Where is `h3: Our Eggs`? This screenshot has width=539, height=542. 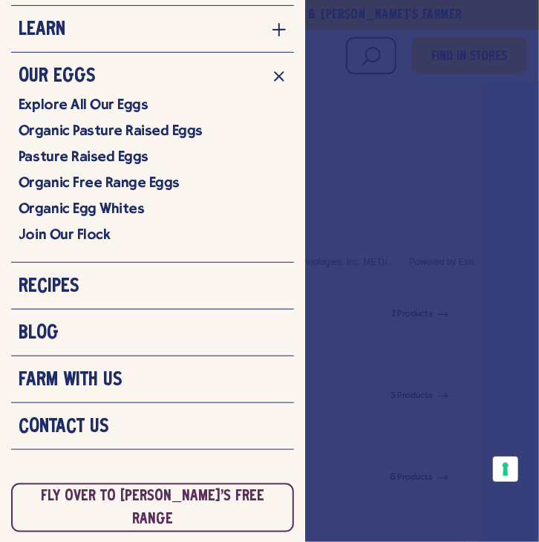 h3: Our Eggs is located at coordinates (57, 76).